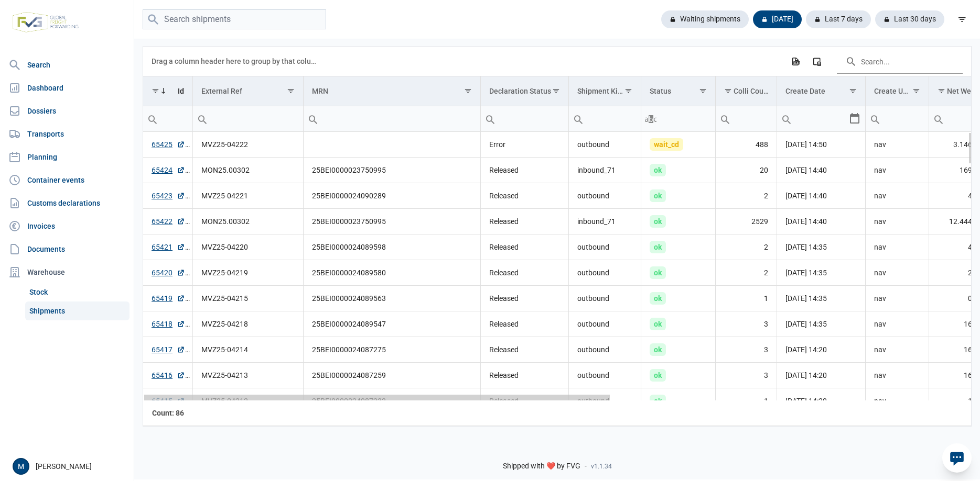 Image resolution: width=980 pixels, height=481 pixels. What do you see at coordinates (557, 61) in the screenshot?
I see `div: Data grid toolbar` at bounding box center [557, 61].